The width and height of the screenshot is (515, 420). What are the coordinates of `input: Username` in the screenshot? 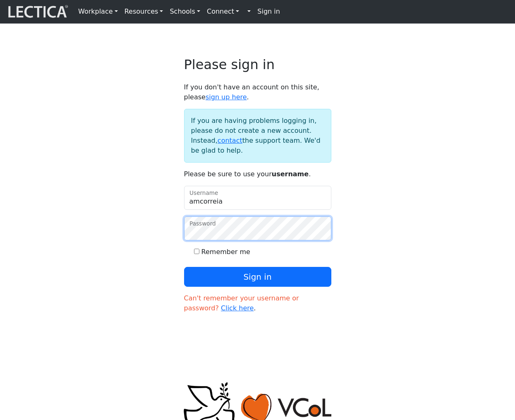 It's located at (258, 197).